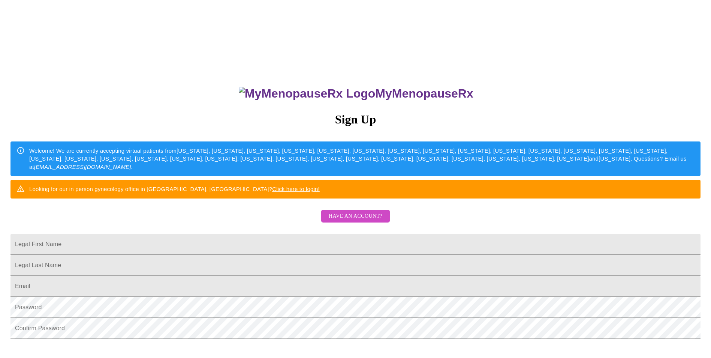 The image size is (711, 358). What do you see at coordinates (296, 189) in the screenshot?
I see `a: Click here to login!` at bounding box center [296, 189].